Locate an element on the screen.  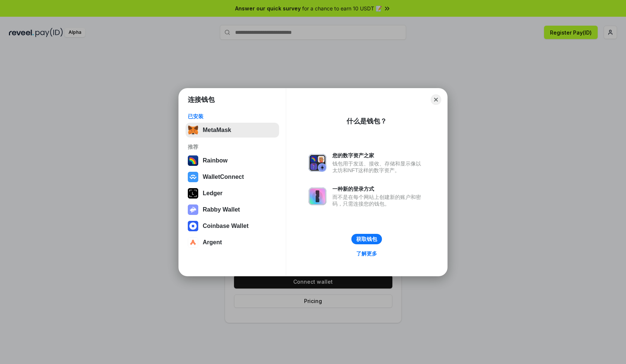
div: Coinbase Wallet is located at coordinates (225, 226).